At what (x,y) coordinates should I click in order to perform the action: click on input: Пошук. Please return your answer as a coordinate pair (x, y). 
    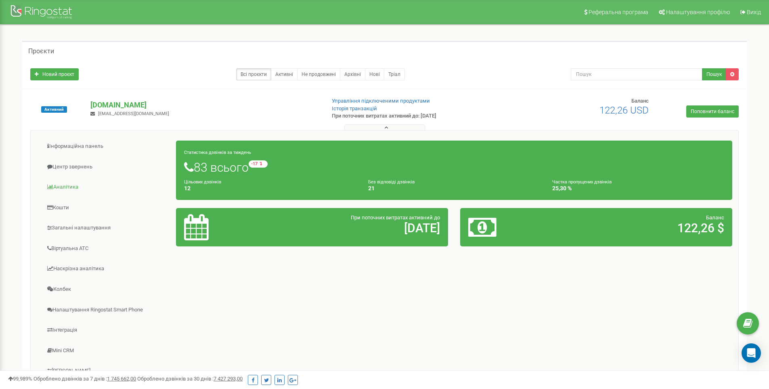
    Looking at the image, I should click on (637, 74).